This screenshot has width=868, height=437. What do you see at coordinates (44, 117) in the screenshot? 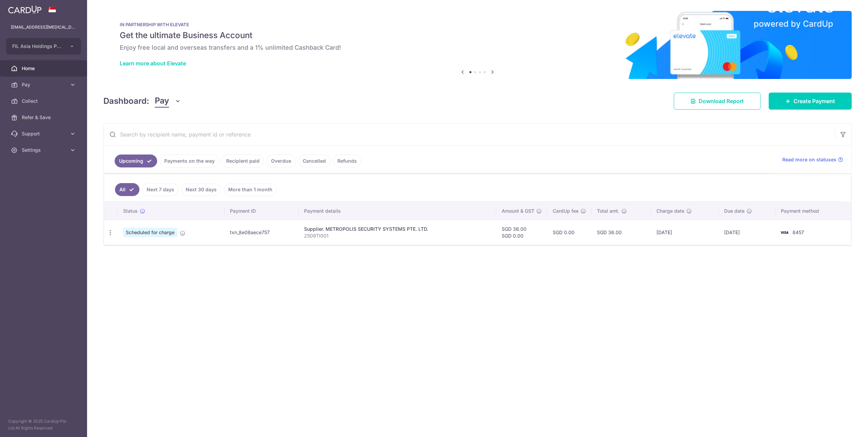
I see `span: Refer & Save` at bounding box center [44, 117].